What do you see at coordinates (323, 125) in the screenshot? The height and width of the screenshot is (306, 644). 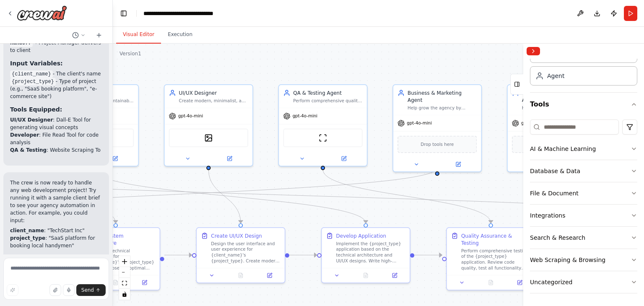 I see `div: QA & Testing AgentPerform comprehensive quality assurance and testing for {project_type}. Review ...` at bounding box center [323, 125].